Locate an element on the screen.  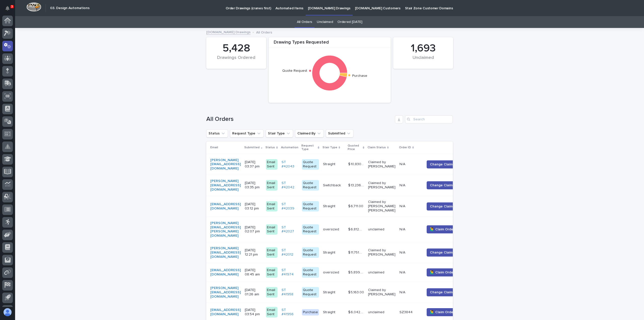
div: Unclaimed is located at coordinates (423, 60).